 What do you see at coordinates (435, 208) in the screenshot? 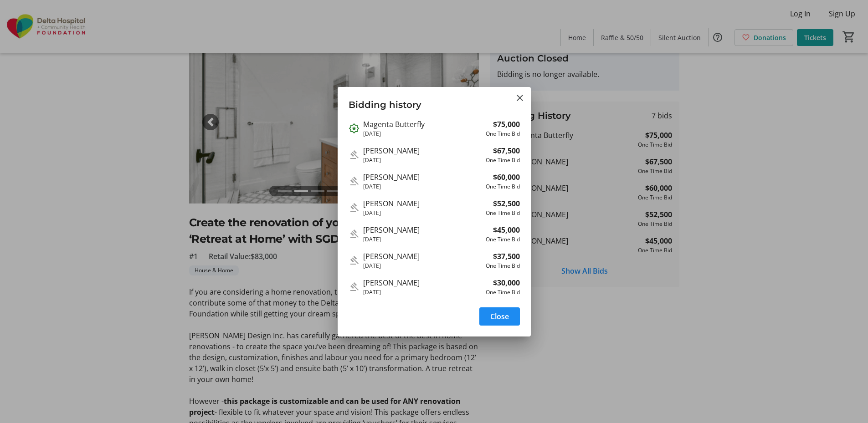
I see `div: Bidding history` at bounding box center [435, 208].